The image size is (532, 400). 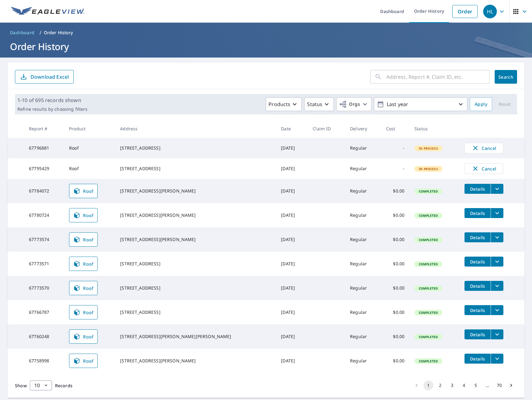 What do you see at coordinates (280, 104) in the screenshot?
I see `p: Products` at bounding box center [280, 104].